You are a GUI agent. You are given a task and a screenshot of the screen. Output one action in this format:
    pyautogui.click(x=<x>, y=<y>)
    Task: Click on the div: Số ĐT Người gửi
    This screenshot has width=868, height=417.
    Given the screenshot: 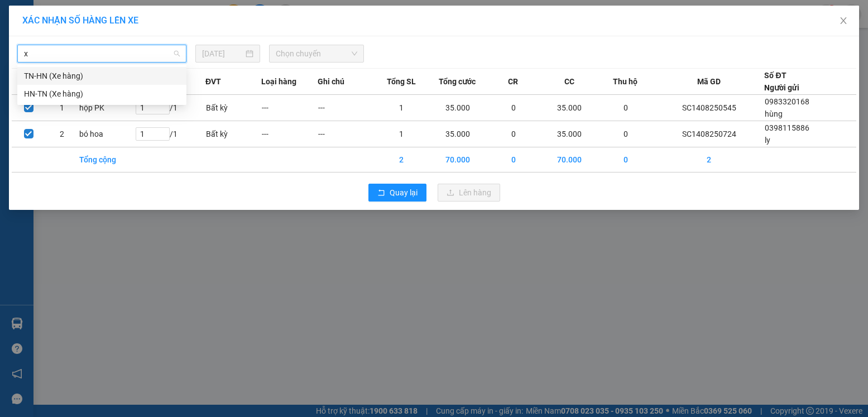 What is the action you would take?
    pyautogui.click(x=782, y=82)
    